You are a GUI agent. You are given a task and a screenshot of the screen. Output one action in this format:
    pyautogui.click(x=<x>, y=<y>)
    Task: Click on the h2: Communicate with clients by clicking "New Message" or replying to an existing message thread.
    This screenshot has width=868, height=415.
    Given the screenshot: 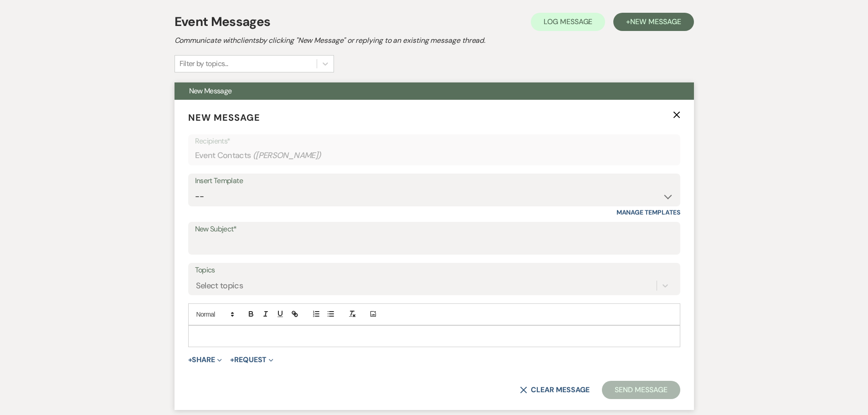 What is the action you would take?
    pyautogui.click(x=434, y=41)
    